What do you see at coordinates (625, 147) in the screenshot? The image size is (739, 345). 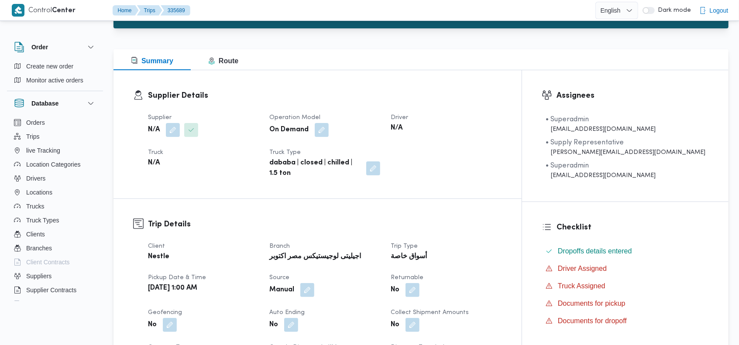 I see `span: • Supply Representative mohamed.sabry@illa.com.eg` at bounding box center [625, 147].